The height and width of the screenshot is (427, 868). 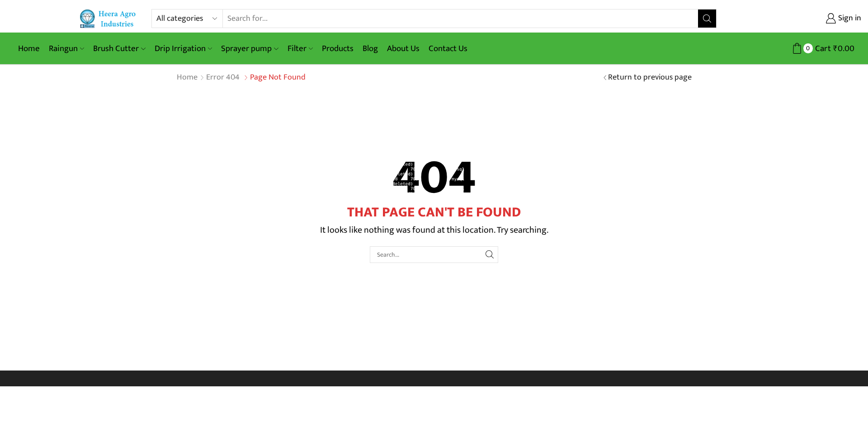 I want to click on span: Page not found, so click(x=278, y=77).